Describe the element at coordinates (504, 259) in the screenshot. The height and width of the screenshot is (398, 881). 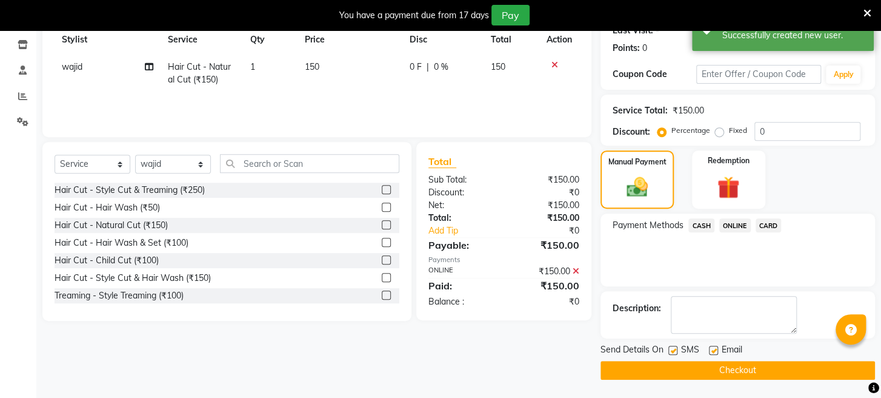
I see `div: Payments` at that location.